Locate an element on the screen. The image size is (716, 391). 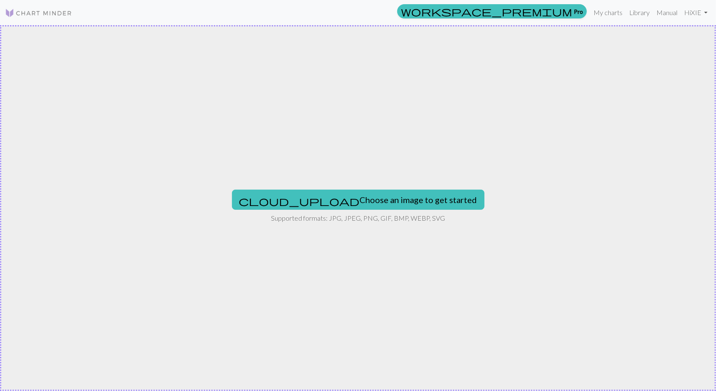
a: Pro is located at coordinates (492, 11).